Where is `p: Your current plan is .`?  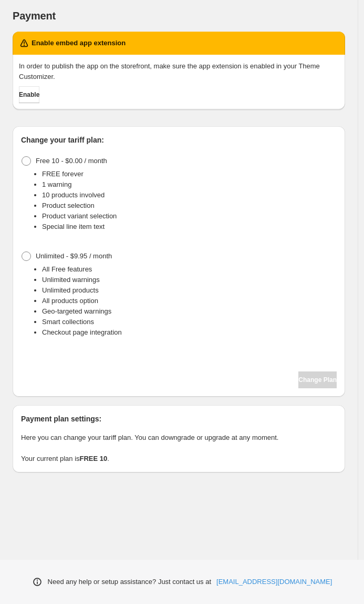 p: Your current plan is . is located at coordinates (179, 459).